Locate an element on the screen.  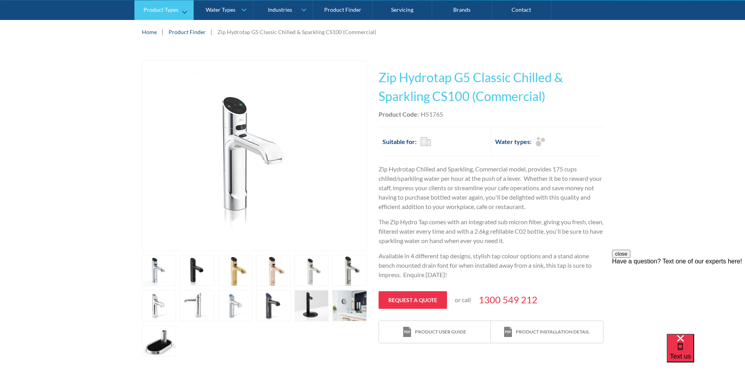
div: Zip Hydrotap G5 Classic Chilled & Sparkling CS100 (Commercial) is located at coordinates (297, 32).